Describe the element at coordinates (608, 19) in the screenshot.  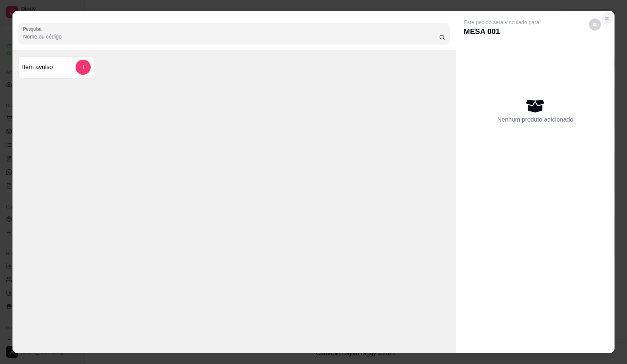
I see `button: Close` at that location.